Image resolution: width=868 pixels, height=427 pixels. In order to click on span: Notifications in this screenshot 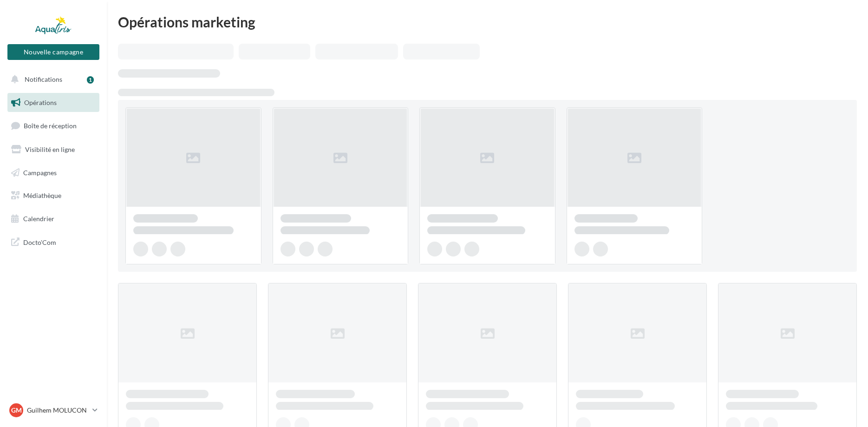, I will do `click(43, 79)`.